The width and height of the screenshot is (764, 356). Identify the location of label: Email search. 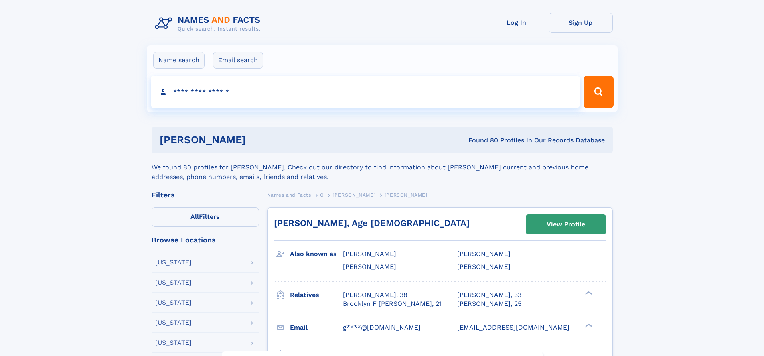
(238, 60).